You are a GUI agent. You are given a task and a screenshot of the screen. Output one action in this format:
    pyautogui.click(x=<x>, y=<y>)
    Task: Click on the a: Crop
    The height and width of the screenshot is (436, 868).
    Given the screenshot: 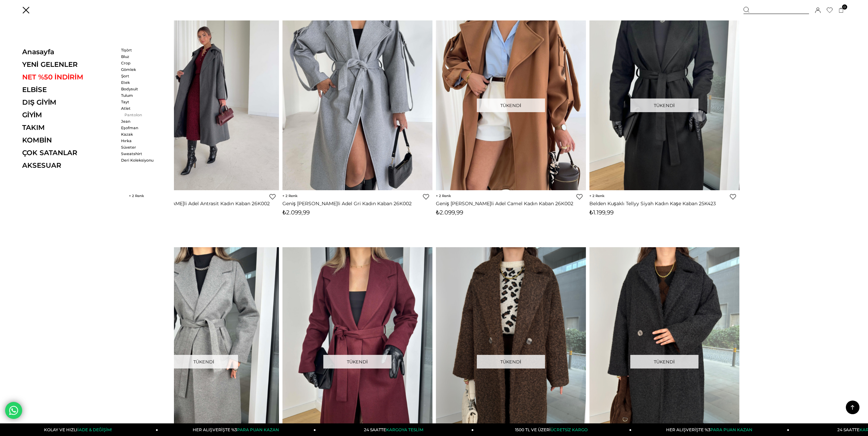 What is the action you would take?
    pyautogui.click(x=140, y=63)
    